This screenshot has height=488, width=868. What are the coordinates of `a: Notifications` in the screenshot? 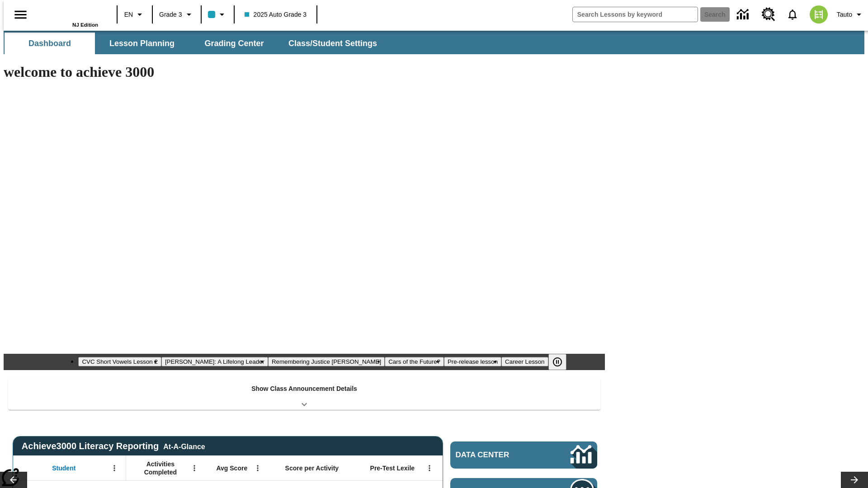 It's located at (793, 15).